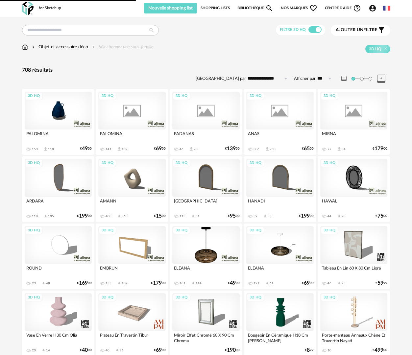  Describe the element at coordinates (58, 189) in the screenshot. I see `a: 3D HQ ARDARA 118 Download icon 105 €19900` at that location.